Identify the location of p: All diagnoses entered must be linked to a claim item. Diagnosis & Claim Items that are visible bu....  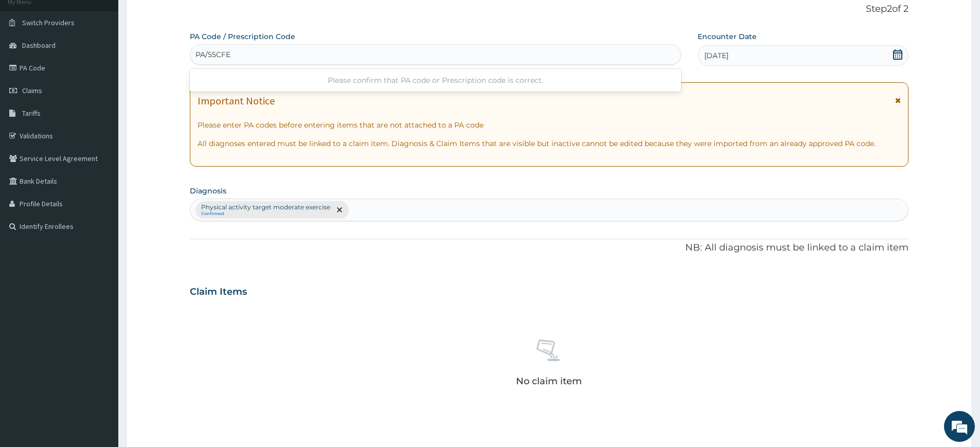
(548, 144).